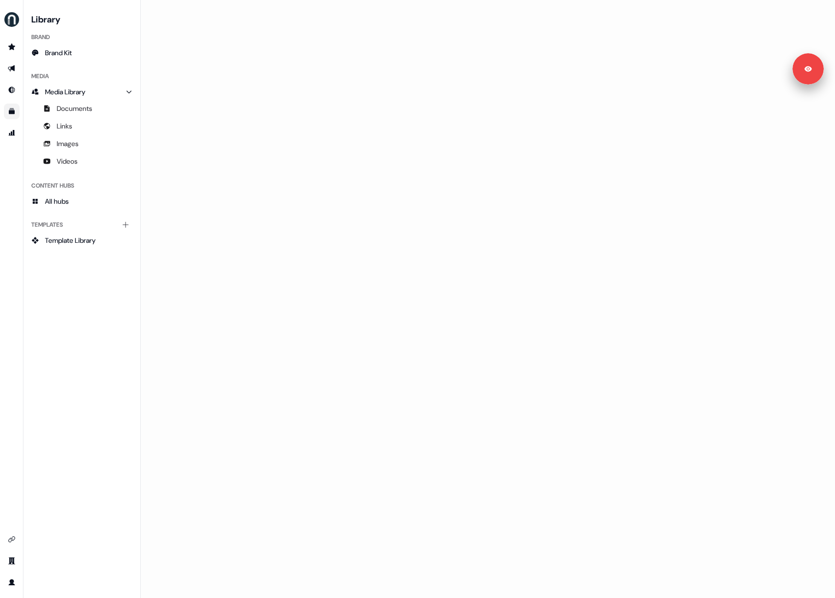  Describe the element at coordinates (82, 37) in the screenshot. I see `div: Brand` at that location.